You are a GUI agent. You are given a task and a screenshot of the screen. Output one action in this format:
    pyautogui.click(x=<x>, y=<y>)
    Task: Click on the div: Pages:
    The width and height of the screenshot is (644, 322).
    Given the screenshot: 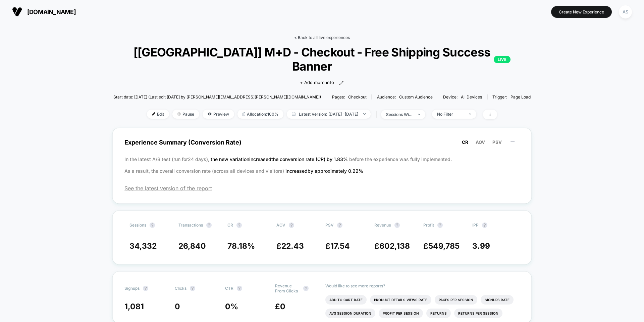 What is the action you would take?
    pyautogui.click(x=349, y=97)
    